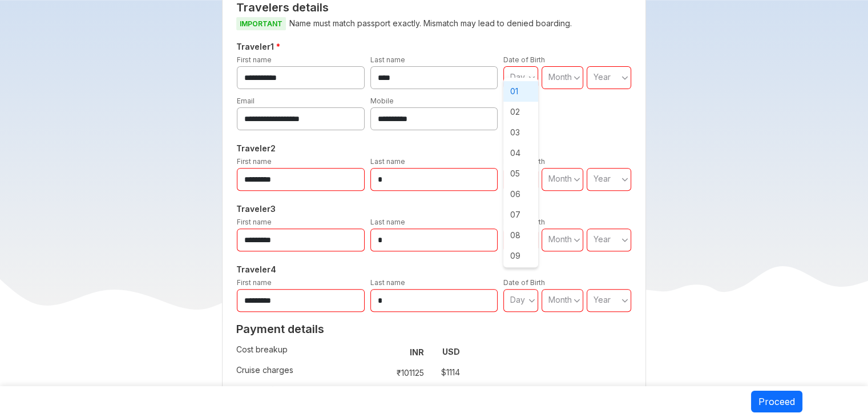 This screenshot has height=417, width=868. What do you see at coordinates (520, 174) in the screenshot?
I see `span: 05` at bounding box center [520, 174].